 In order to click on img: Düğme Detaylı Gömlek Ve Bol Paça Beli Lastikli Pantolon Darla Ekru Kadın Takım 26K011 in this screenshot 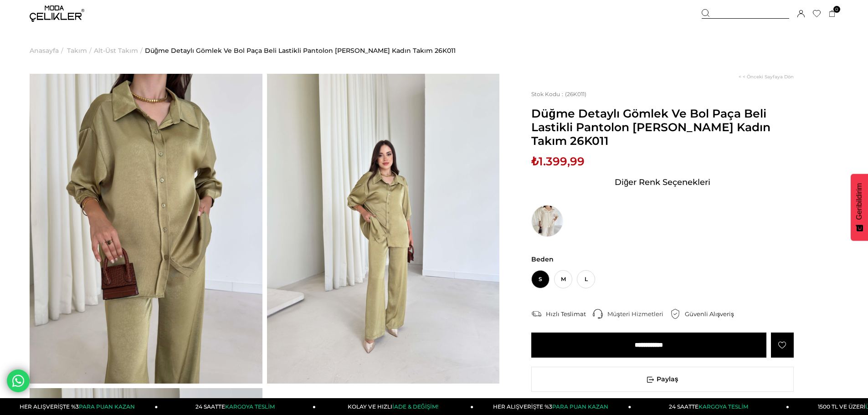, I will do `click(547, 221)`.